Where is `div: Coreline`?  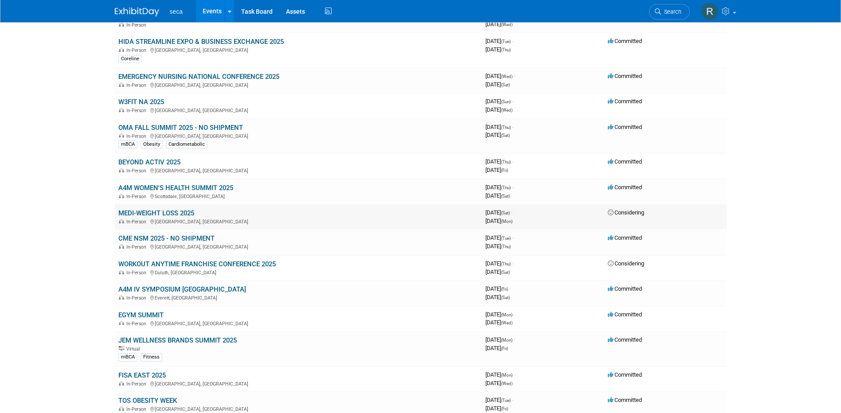 div: Coreline is located at coordinates (130, 59).